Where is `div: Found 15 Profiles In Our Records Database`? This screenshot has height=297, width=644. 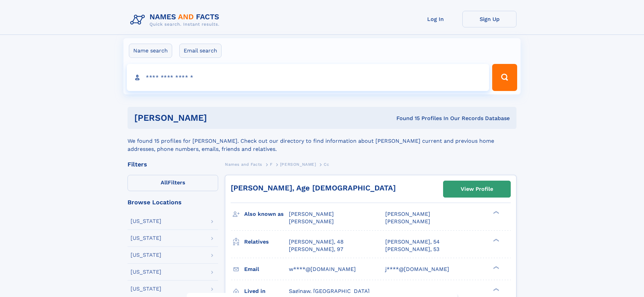
div: Found 15 Profiles In Our Records Database is located at coordinates (405, 118).